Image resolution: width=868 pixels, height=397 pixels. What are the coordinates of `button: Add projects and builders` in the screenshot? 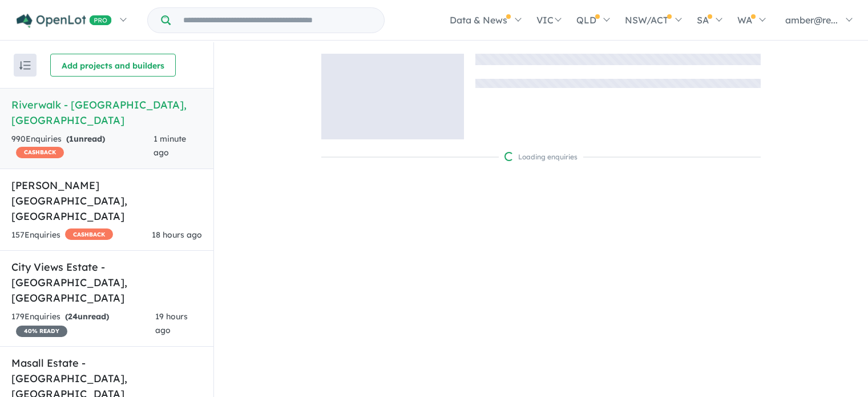 It's located at (113, 65).